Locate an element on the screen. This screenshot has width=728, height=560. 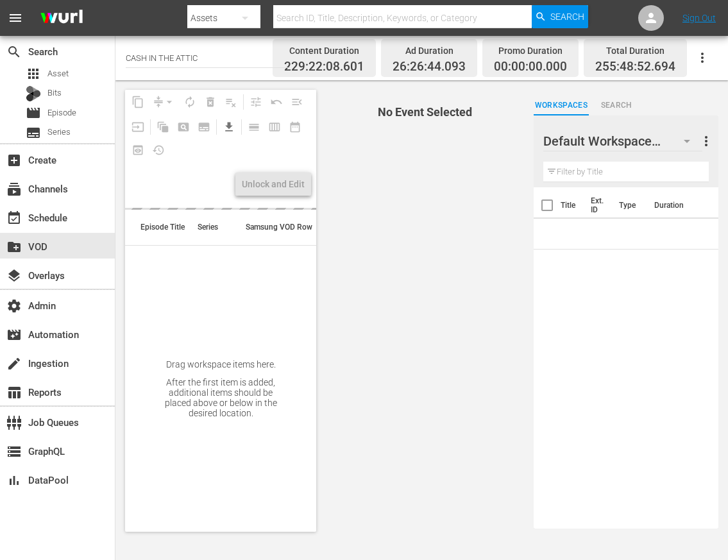
span: Select an event to delete is located at coordinates (211, 102).